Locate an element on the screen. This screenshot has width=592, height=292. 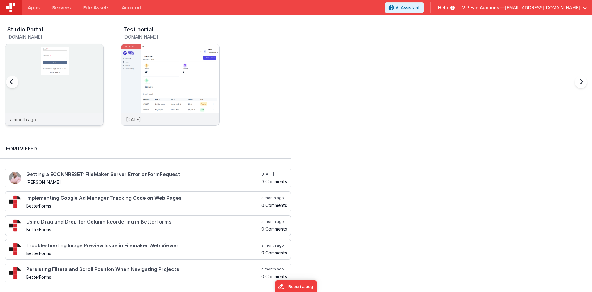
h4: Persisting Filters and Scroll Position When Navigating Projects is located at coordinates (143, 269).